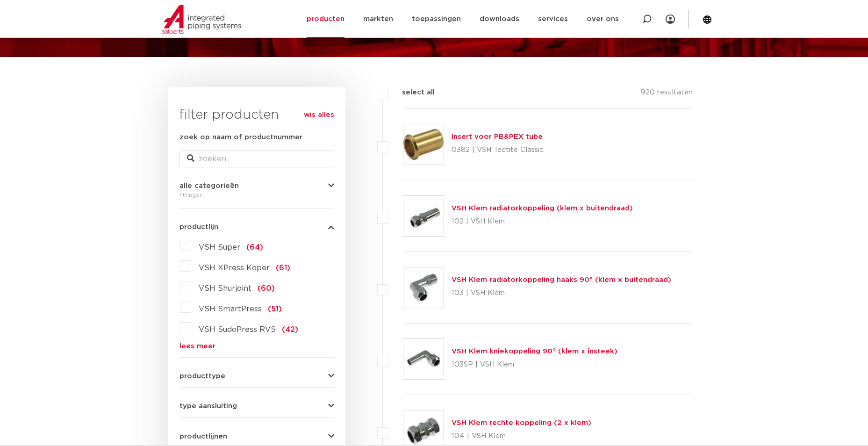 This screenshot has width=868, height=446. What do you see at coordinates (203, 376) in the screenshot?
I see `span: producttype` at bounding box center [203, 376].